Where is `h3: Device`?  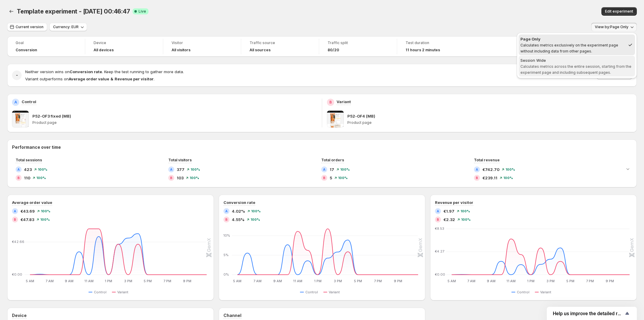 h3: Device is located at coordinates (19, 315).